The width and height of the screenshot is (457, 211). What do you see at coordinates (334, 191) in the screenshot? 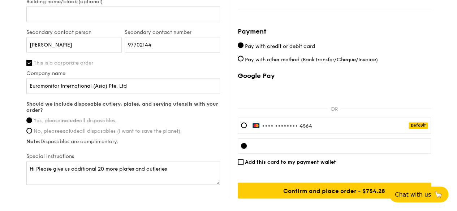
I see `input: Confirm and place order - $754.28` at bounding box center [334, 191].